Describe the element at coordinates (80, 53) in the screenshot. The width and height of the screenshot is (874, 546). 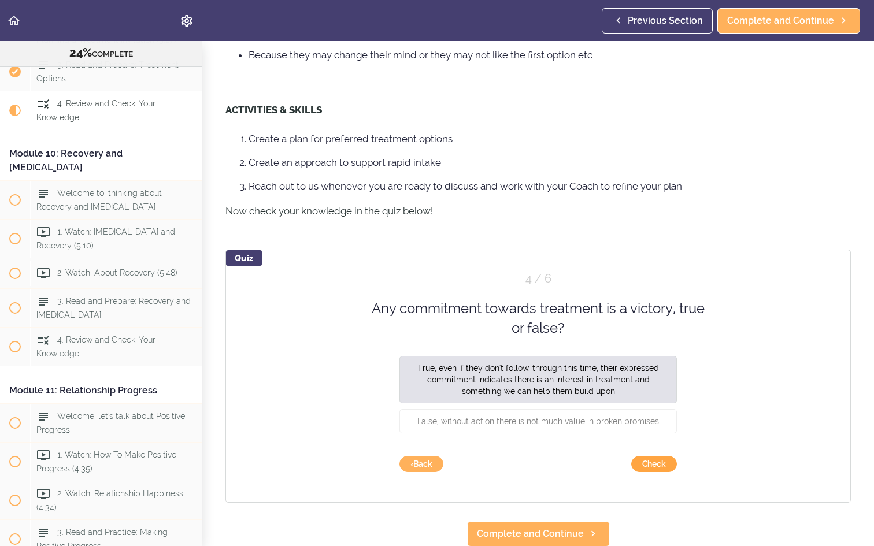
I see `span: 24%` at that location.